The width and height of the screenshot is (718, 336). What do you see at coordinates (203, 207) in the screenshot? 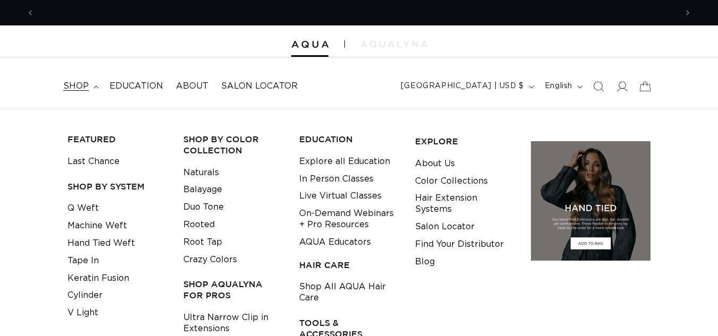
I see `a: Duo Tone` at bounding box center [203, 207].